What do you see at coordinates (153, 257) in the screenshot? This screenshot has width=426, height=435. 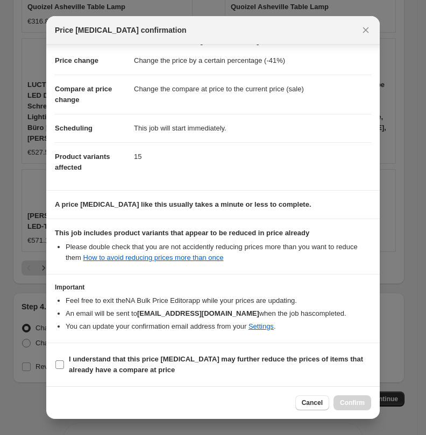 I see `a: How to avoid reducing prices more than once` at bounding box center [153, 257].